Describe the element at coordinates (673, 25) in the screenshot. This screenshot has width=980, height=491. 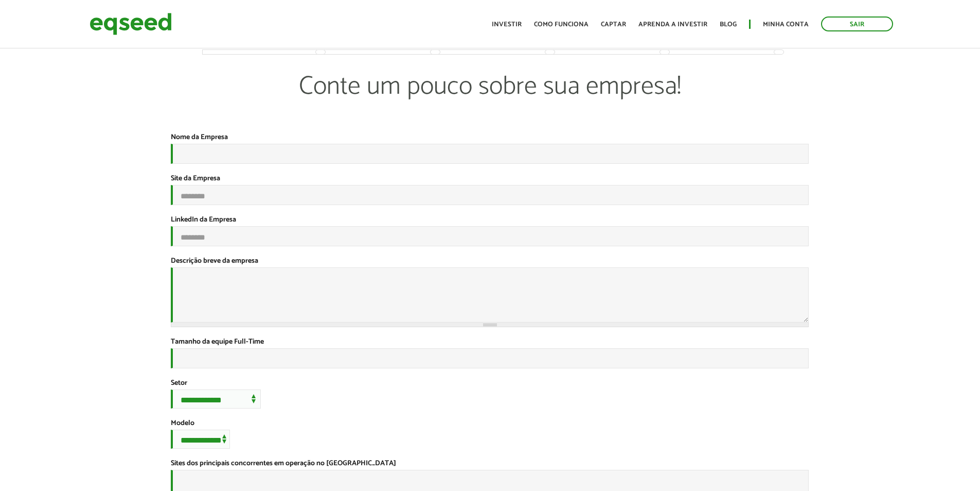
I see `a: Aprenda a investir` at that location.